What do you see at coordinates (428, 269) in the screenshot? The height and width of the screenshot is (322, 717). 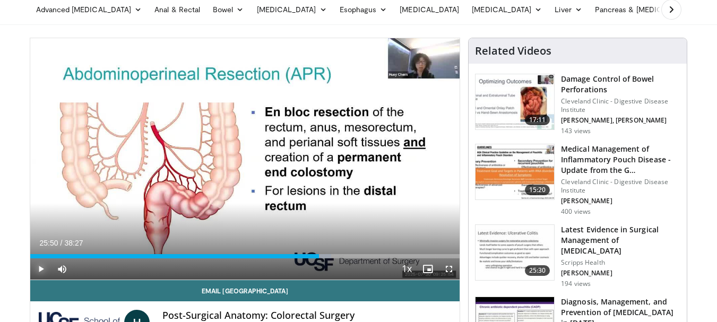 I see `button: Enable picture-in-picture mode` at bounding box center [428, 269].